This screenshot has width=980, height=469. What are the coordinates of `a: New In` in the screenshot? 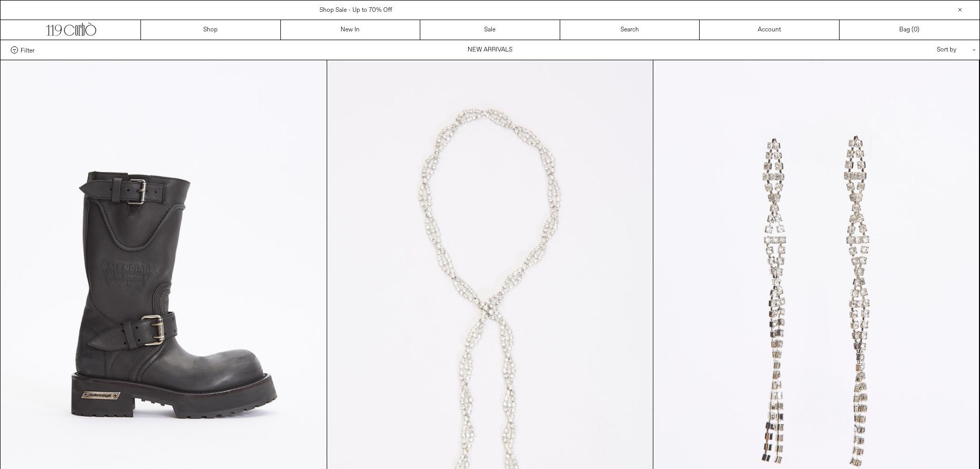 It's located at (351, 30).